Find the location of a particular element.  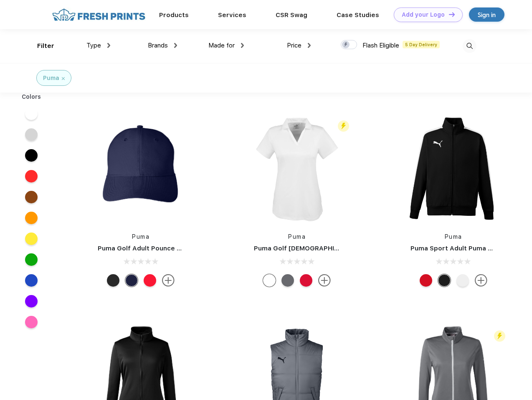

span: Type is located at coordinates (93, 45).